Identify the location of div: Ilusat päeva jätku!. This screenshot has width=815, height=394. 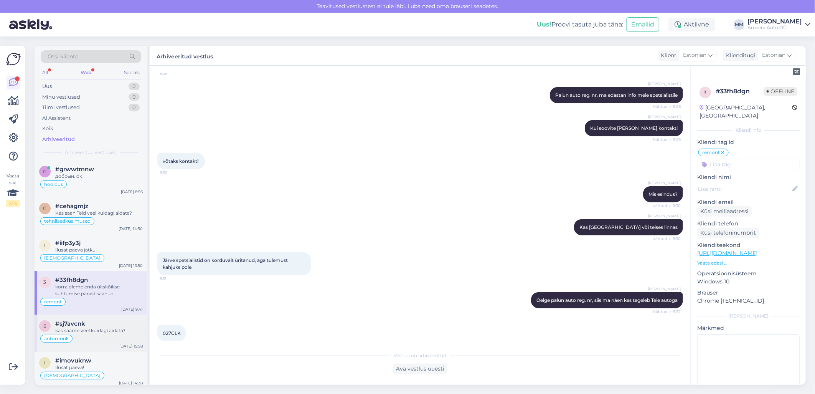
(99, 250).